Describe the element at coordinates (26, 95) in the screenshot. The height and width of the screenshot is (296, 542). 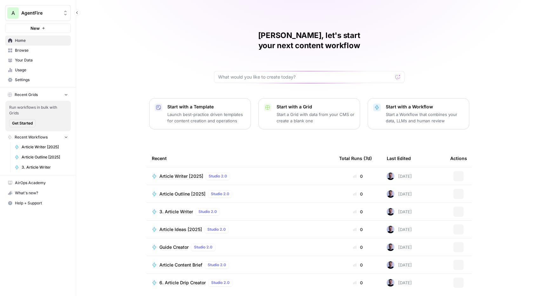
I see `span: Recent Grids` at that location.